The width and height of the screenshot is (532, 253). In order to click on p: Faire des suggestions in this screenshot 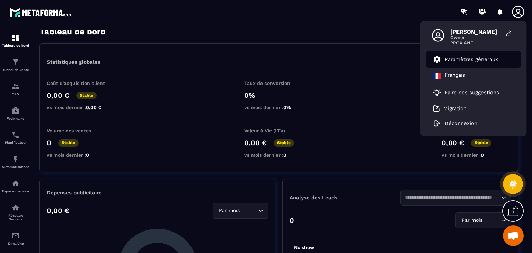, I will do `click(471, 92)`.